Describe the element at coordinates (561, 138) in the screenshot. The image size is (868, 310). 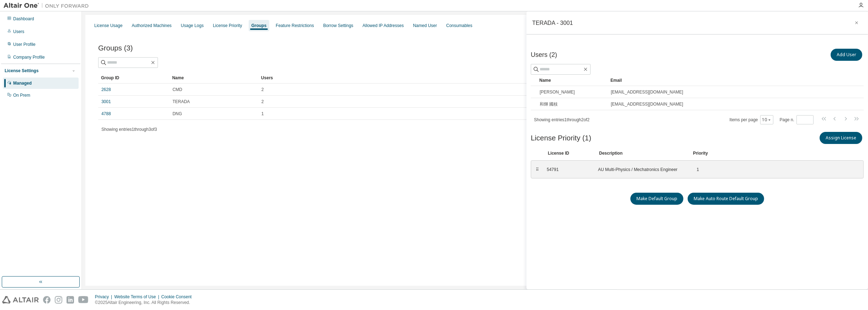
I see `span: License Priority (1)` at that location.